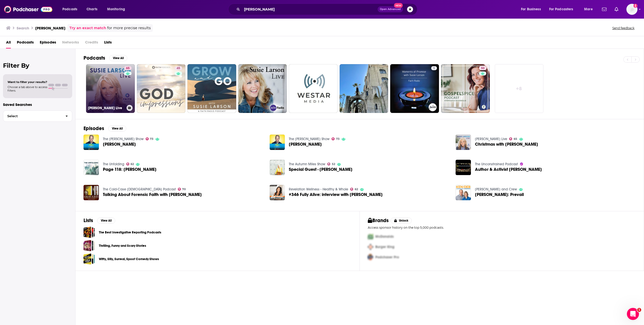 Image resolution: width=644 pixels, height=325 pixels. Describe the element at coordinates (390, 10) in the screenshot. I see `button: Open AdvancedNew` at that location.